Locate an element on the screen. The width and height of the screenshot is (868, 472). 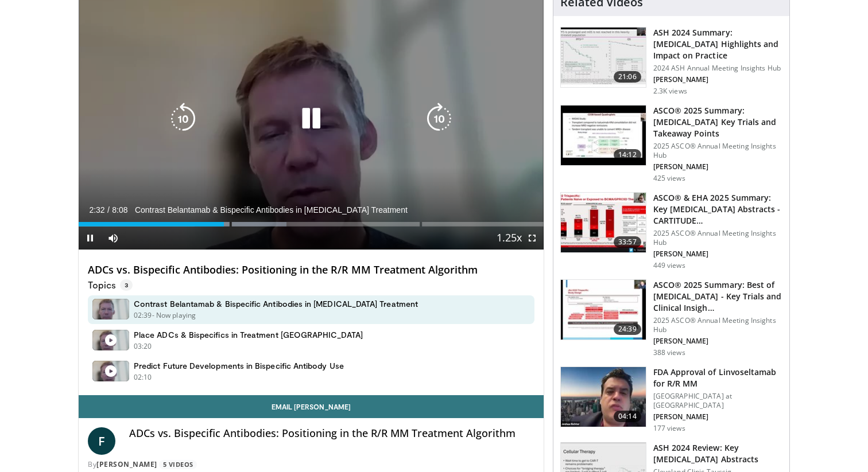
img: df07f70d-4bc1-445c-9e20-fcf3511d9d47.150x105_q85_crop-smart_upscale.jpg is located at coordinates (604, 397).